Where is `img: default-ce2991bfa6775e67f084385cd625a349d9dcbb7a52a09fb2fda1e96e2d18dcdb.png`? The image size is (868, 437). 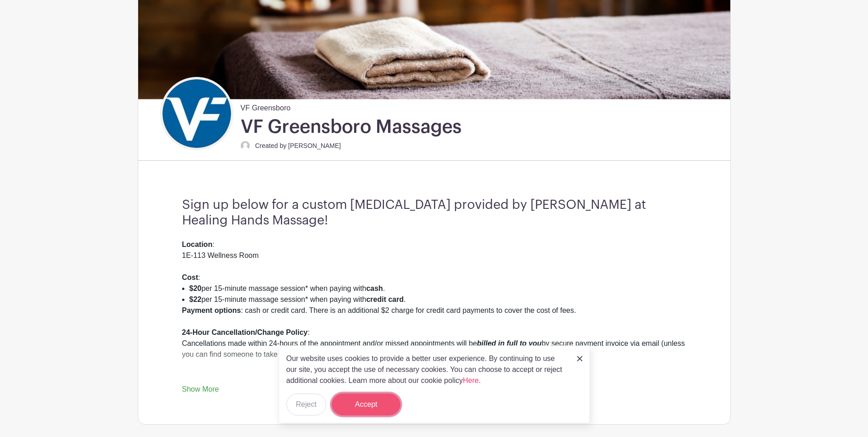
img: default-ce2991bfa6775e67f084385cd625a349d9dcbb7a52a09fb2fda1e96e2d18dcdb.png is located at coordinates (245, 145).